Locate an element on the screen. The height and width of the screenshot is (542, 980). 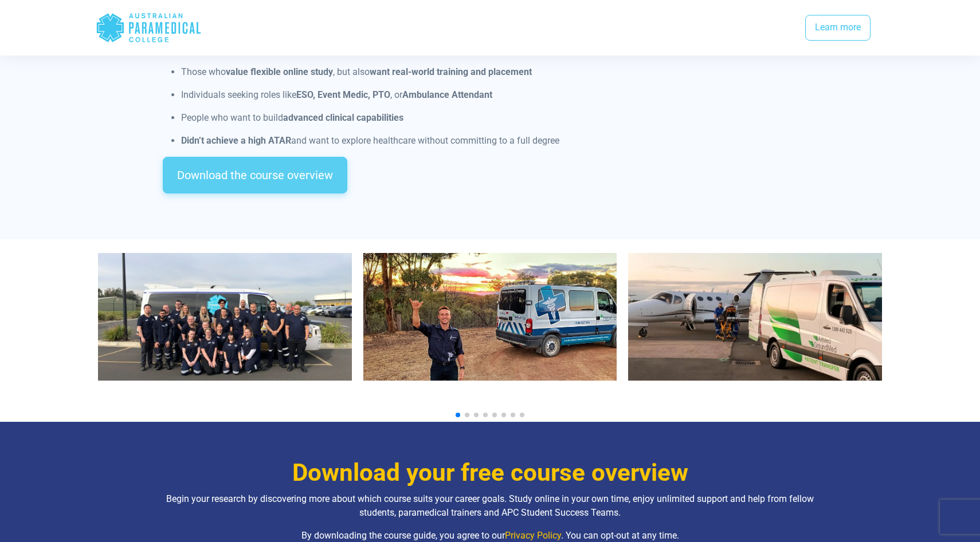
div: 3 / 10 is located at coordinates (754, 326).